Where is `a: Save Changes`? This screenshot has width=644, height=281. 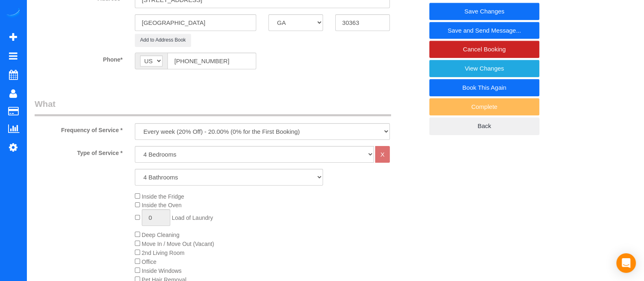
a: Save Changes is located at coordinates (484, 11).